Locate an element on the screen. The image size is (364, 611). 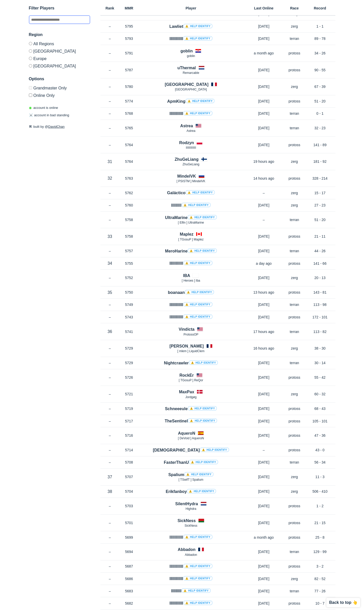
p: 0 - 1 is located at coordinates (320, 113).